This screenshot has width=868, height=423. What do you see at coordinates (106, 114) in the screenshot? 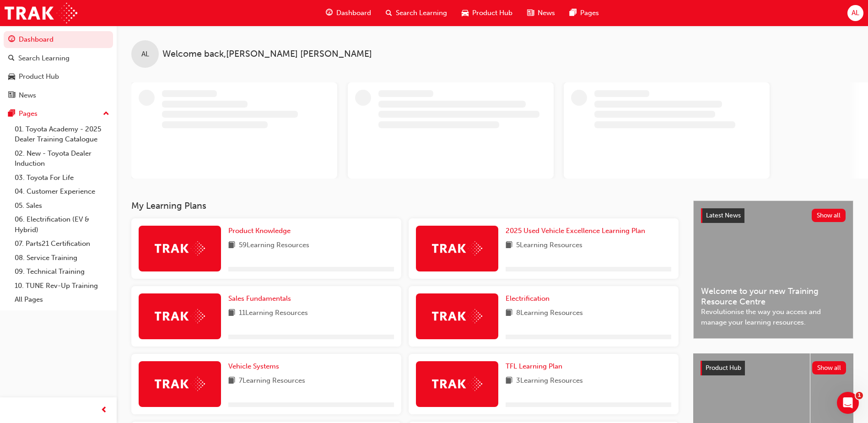
I see `span: up-icon` at bounding box center [106, 114].